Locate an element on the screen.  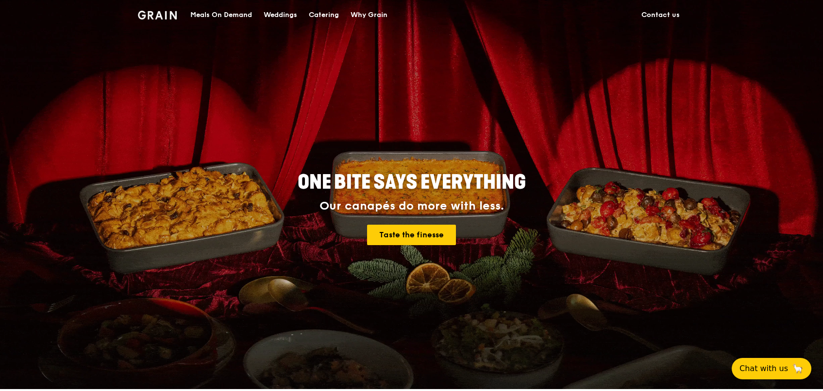
div: Our canapés do more with less. is located at coordinates (412, 206).